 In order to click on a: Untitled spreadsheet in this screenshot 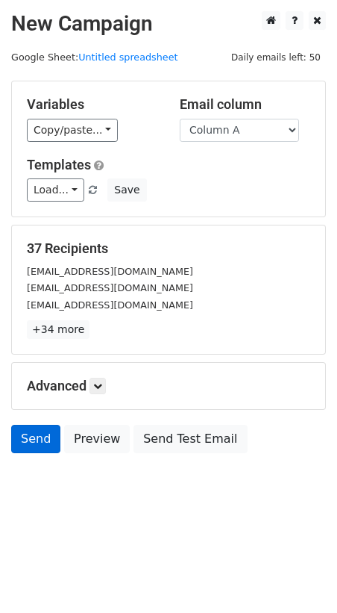, I will do `click(128, 57)`.